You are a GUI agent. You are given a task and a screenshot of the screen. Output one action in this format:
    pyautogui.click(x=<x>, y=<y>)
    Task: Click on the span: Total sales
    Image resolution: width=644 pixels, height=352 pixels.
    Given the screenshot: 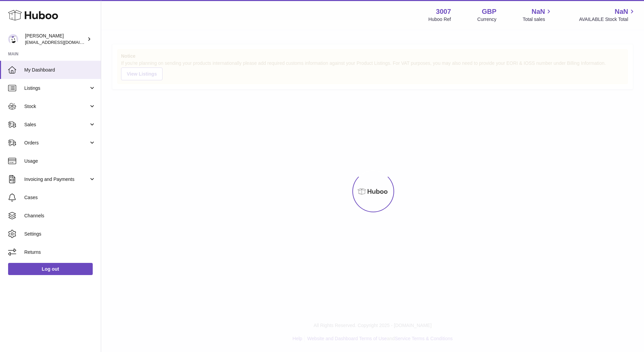 What is the action you would take?
    pyautogui.click(x=537, y=20)
    